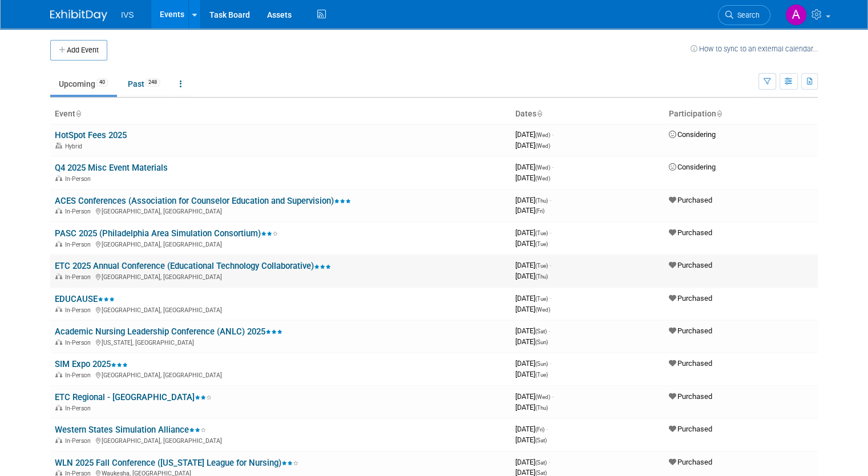 This screenshot has width=868, height=476. What do you see at coordinates (539, 113) in the screenshot?
I see `a: Sort by Start Date` at bounding box center [539, 113].